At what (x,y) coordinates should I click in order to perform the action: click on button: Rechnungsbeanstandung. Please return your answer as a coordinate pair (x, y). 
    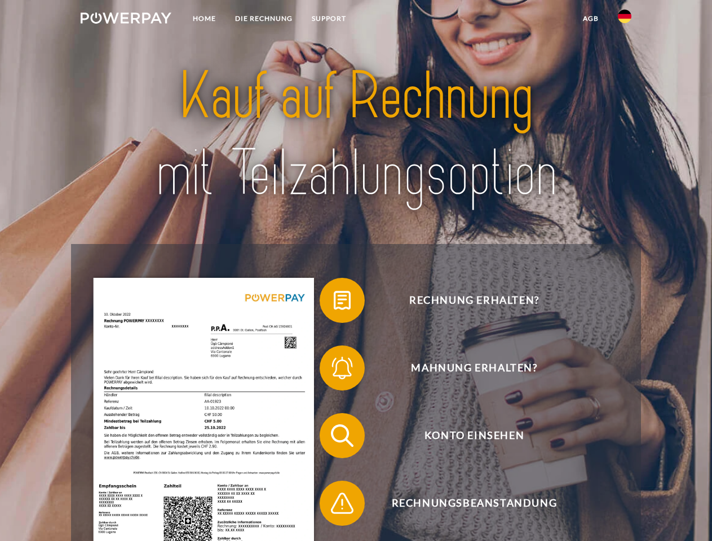
    Looking at the image, I should click on (466, 503).